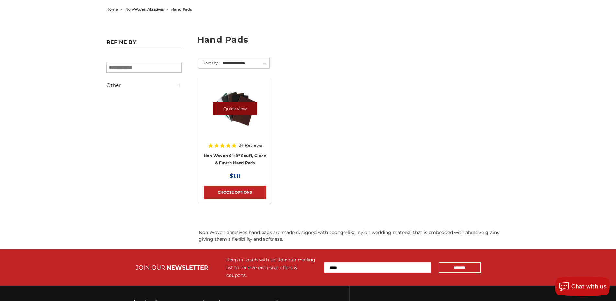 This screenshot has width=616, height=301. I want to click on a: non-woven abrasives, so click(144, 9).